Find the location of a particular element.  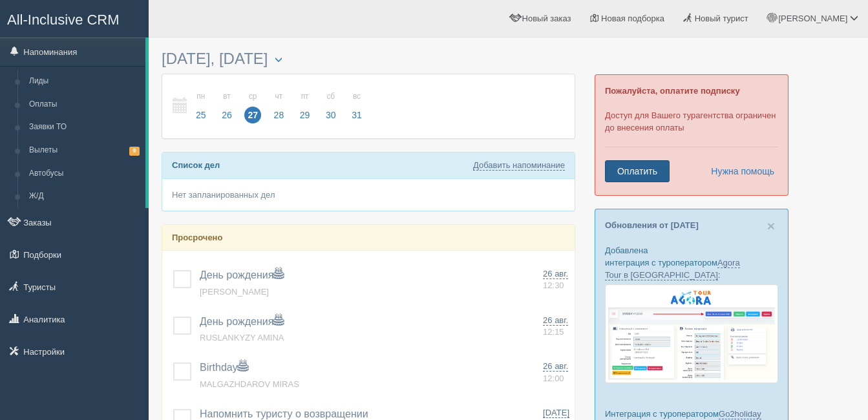

a: Оплаты is located at coordinates (84, 105).